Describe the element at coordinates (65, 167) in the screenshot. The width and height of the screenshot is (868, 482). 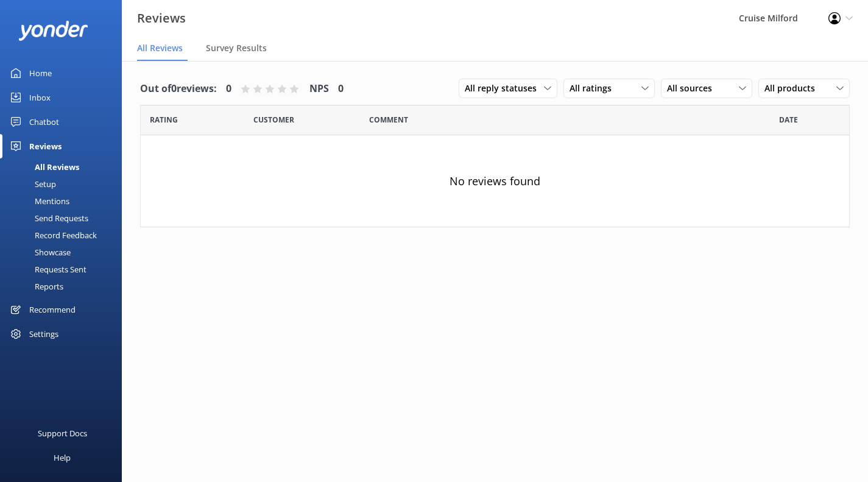
I see `a: All Reviews` at that location.